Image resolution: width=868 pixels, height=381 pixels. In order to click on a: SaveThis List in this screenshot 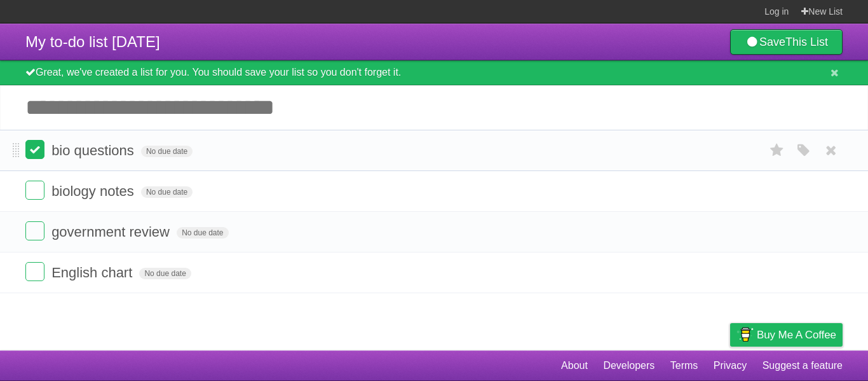, I will do `click(786, 42)`.